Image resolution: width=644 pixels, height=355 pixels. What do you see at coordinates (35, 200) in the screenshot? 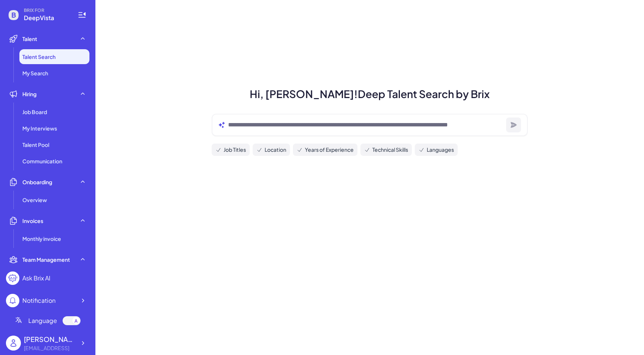
I see `span: Overview` at bounding box center [35, 200].